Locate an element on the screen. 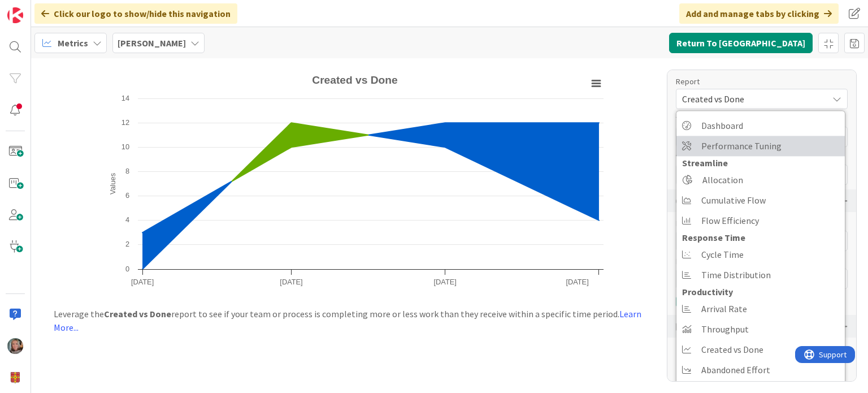  img: avatar is located at coordinates (15, 378).